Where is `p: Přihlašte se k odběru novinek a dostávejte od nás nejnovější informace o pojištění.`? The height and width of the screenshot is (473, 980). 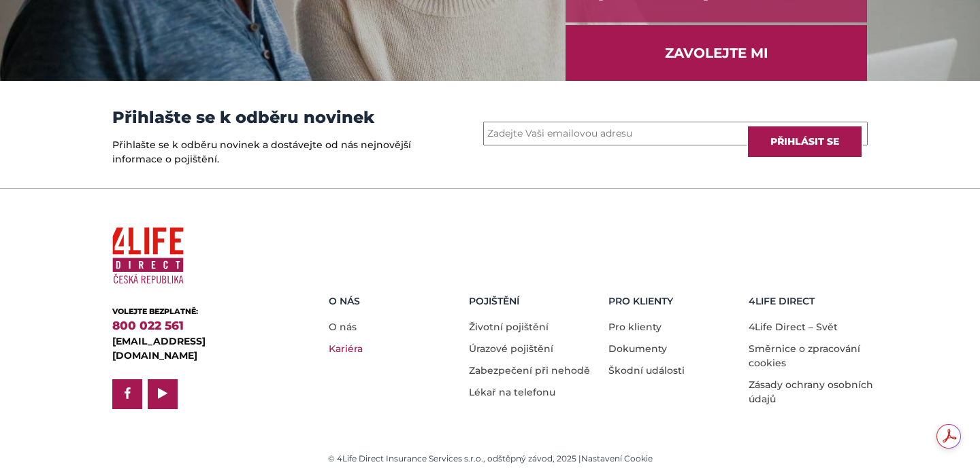
p: Přihlašte se k odběru novinek a dostávejte od nás nejnovější informace o pojištění. is located at coordinates (263, 152).